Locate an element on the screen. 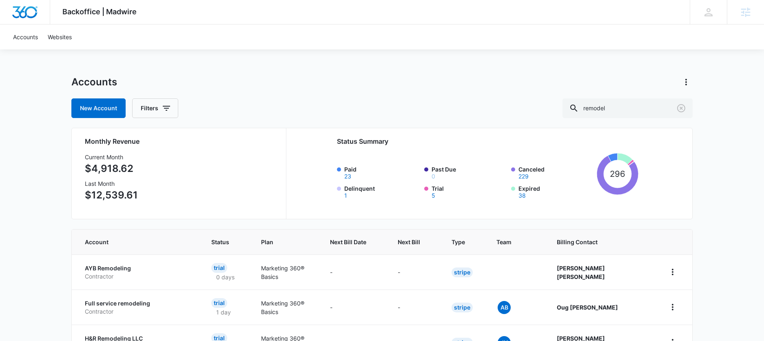  span: Team is located at coordinates (511, 242).